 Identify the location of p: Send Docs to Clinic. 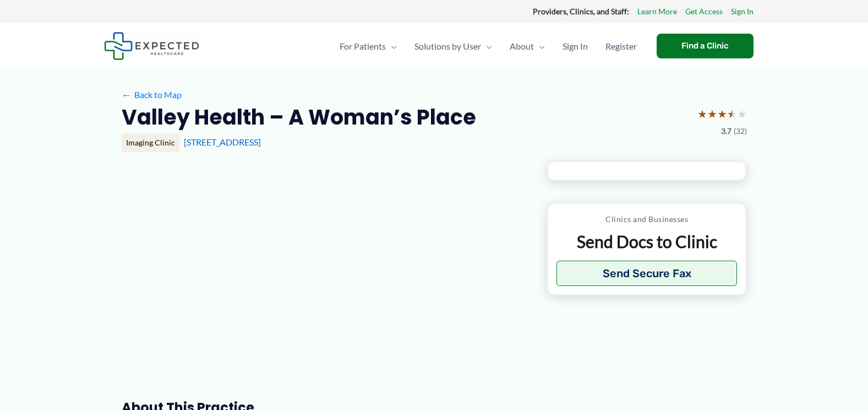
(647, 241).